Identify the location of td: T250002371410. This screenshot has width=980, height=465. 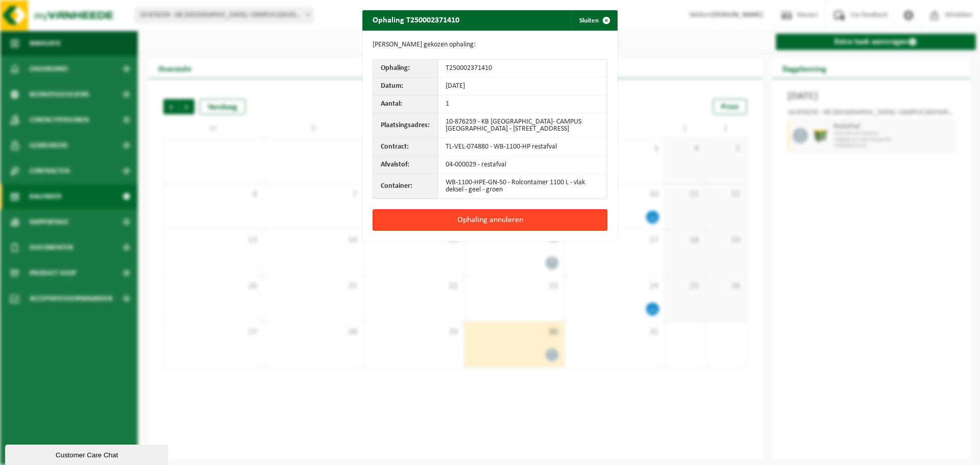
(522, 68).